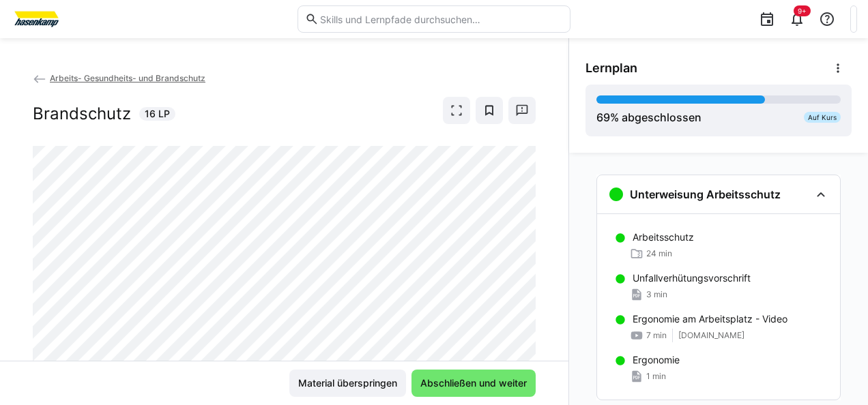 This screenshot has height=405, width=868. What do you see at coordinates (473, 383) in the screenshot?
I see `button: Abschließen und weiter` at bounding box center [473, 383].